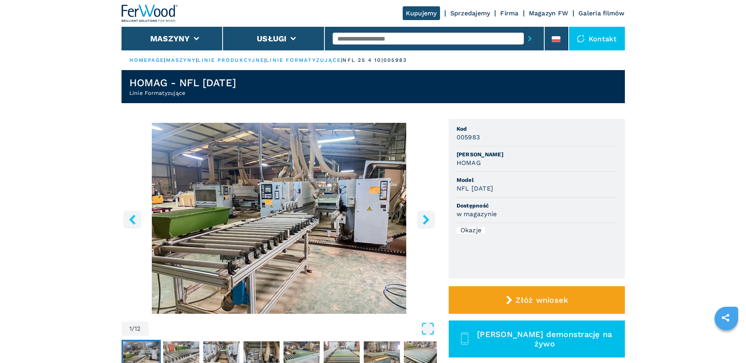  What do you see at coordinates (363, 60) in the screenshot?
I see `p: nfl 25 4 10 |` at bounding box center [363, 60].